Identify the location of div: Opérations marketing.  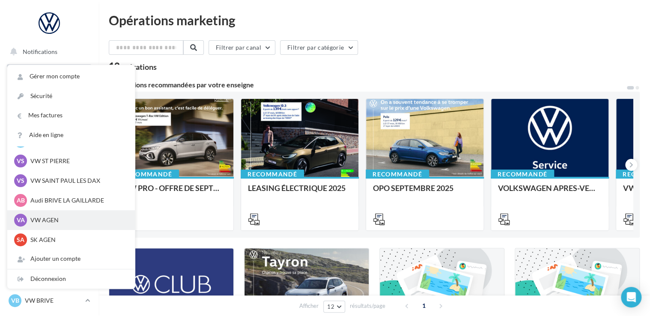
(374, 20).